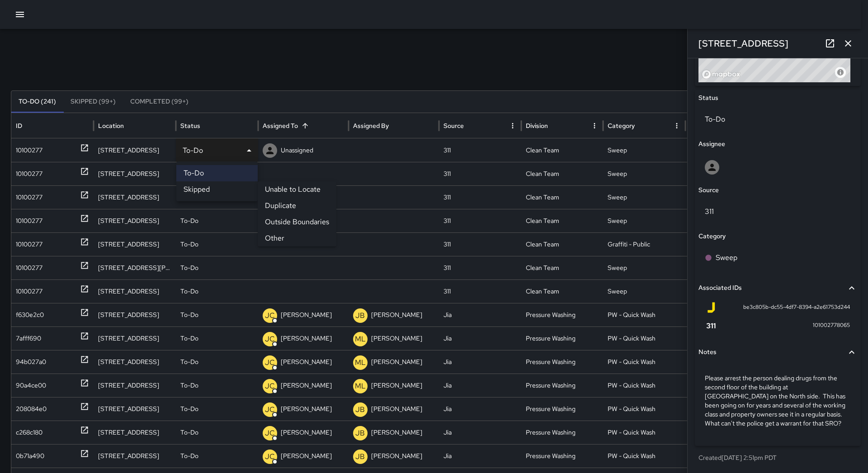 The height and width of the screenshot is (473, 868). I want to click on li: Skipped, so click(217, 190).